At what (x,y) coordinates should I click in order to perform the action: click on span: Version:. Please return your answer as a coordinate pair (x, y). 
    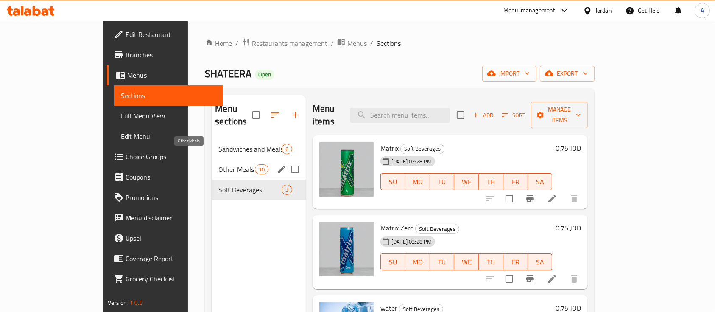
    Looking at the image, I should click on (118, 302).